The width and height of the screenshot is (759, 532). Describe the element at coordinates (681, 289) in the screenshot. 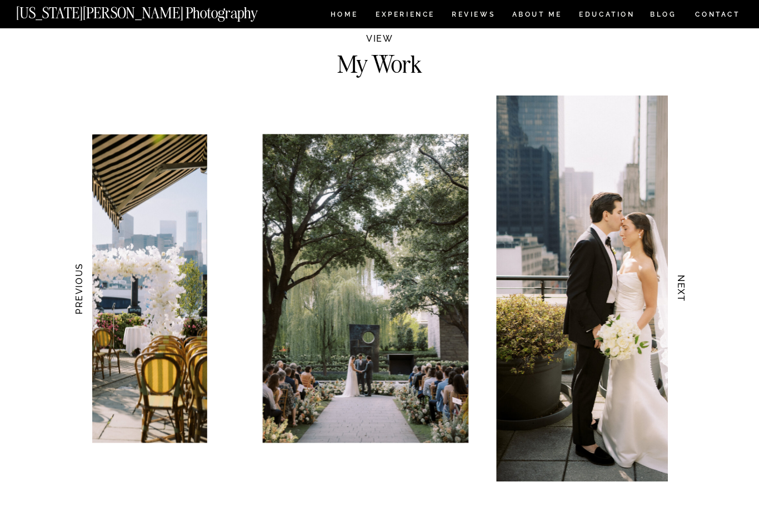

I see `h3: NEXT` at that location.